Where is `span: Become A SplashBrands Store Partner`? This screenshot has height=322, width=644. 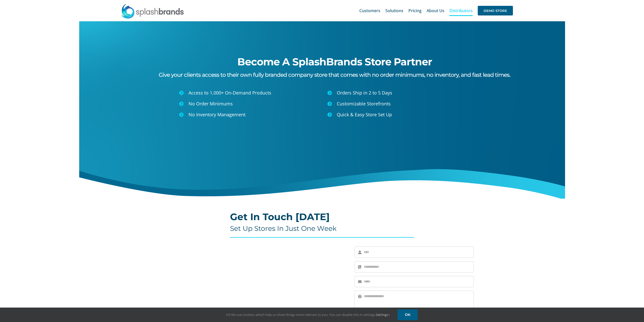 span: Become A SplashBrands Store Partner is located at coordinates (335, 62).